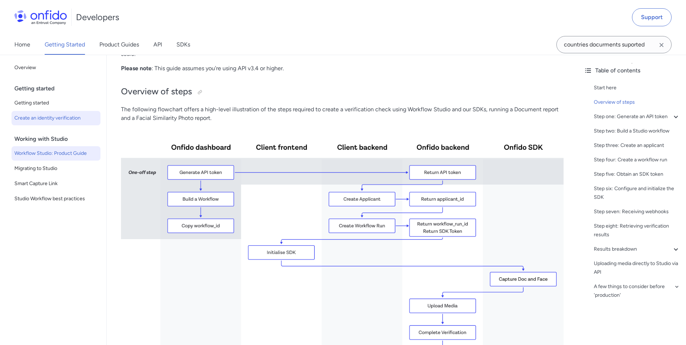 The height and width of the screenshot is (345, 686). I want to click on div: Step six: Configure and initialize the SDK, so click(637, 193).